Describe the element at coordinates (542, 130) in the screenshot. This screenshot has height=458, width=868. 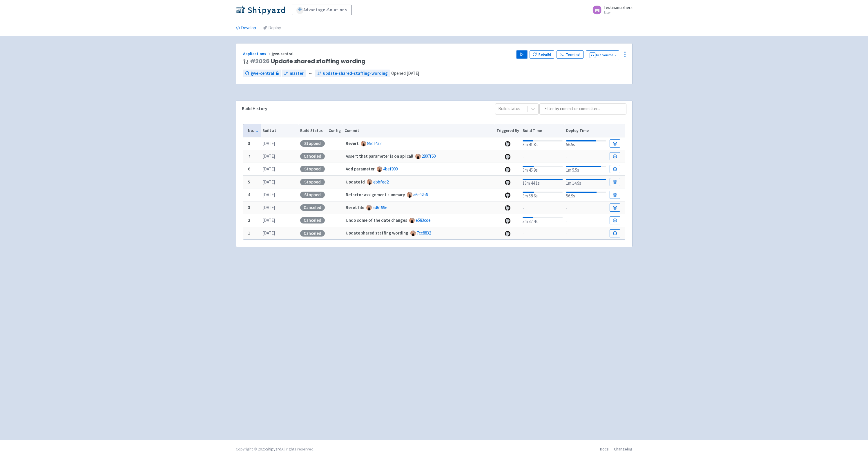
I see `th: Build Time` at that location.